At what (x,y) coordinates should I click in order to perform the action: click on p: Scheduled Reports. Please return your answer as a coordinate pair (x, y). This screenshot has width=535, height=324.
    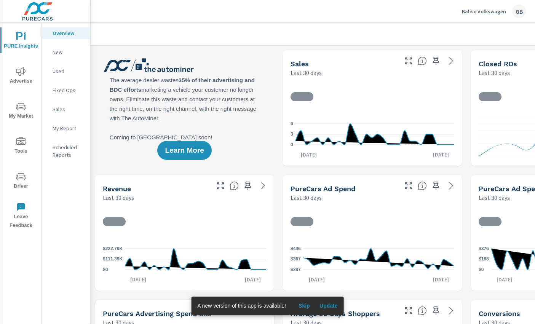
    Looking at the image, I should click on (68, 151).